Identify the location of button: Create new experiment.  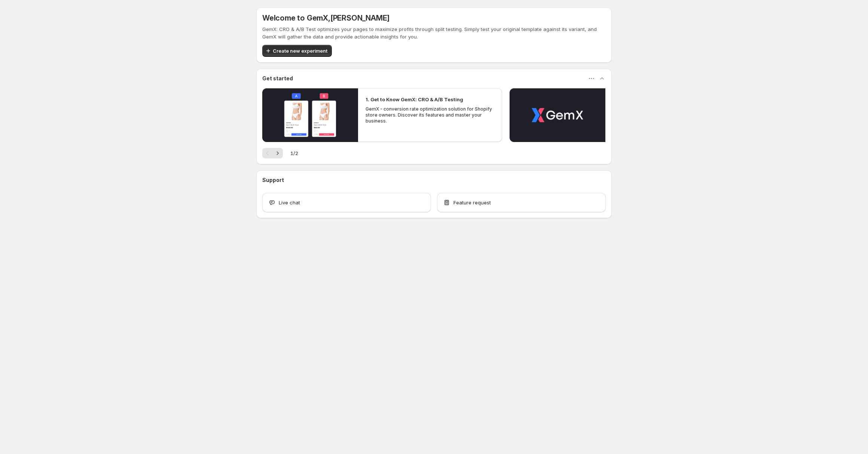
(297, 51).